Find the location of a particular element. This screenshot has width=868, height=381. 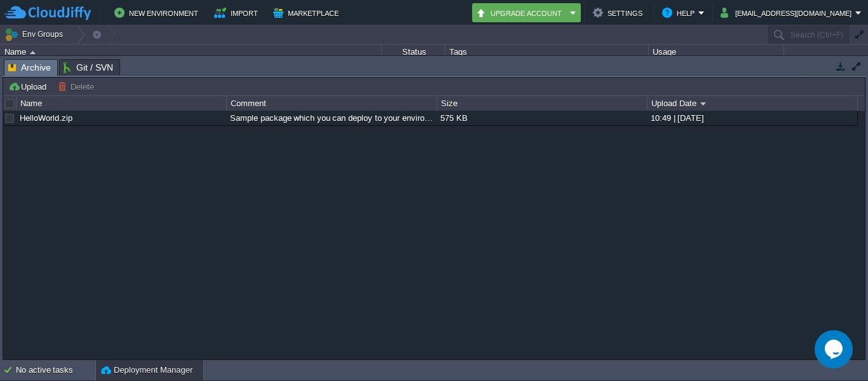

div: Size is located at coordinates (542, 103).